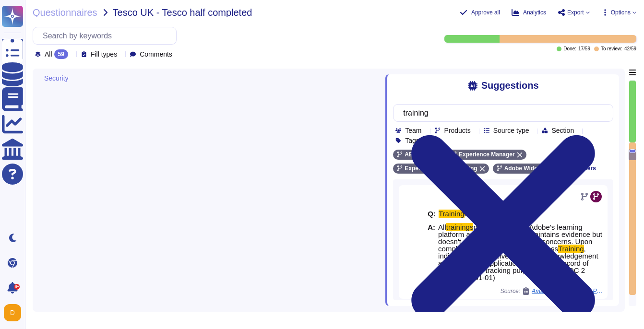 Image resolution: width=644 pixels, height=329 pixels. I want to click on span: Comments, so click(156, 54).